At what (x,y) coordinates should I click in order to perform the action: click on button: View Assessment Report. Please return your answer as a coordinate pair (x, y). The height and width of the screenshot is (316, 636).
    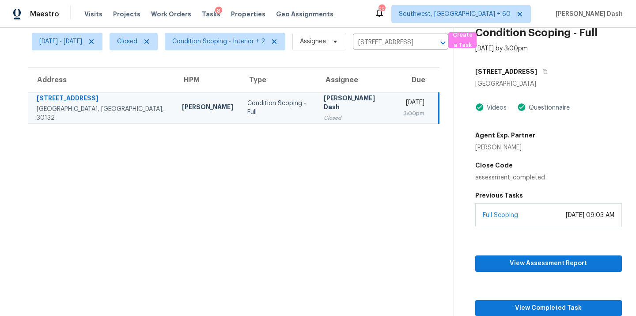
    Looking at the image, I should click on (549, 263).